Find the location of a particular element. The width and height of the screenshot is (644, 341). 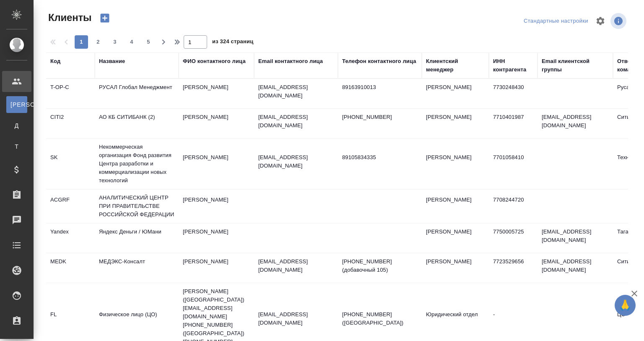

button: 5 is located at coordinates (149, 42).